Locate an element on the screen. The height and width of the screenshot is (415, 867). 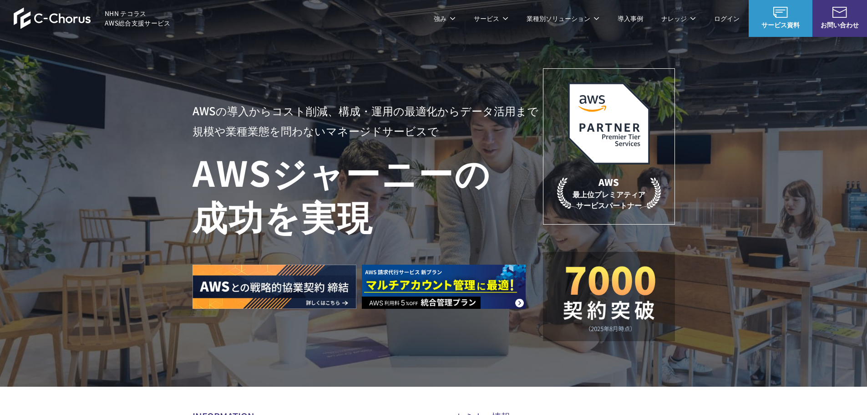
em: AWS is located at coordinates (608, 182).